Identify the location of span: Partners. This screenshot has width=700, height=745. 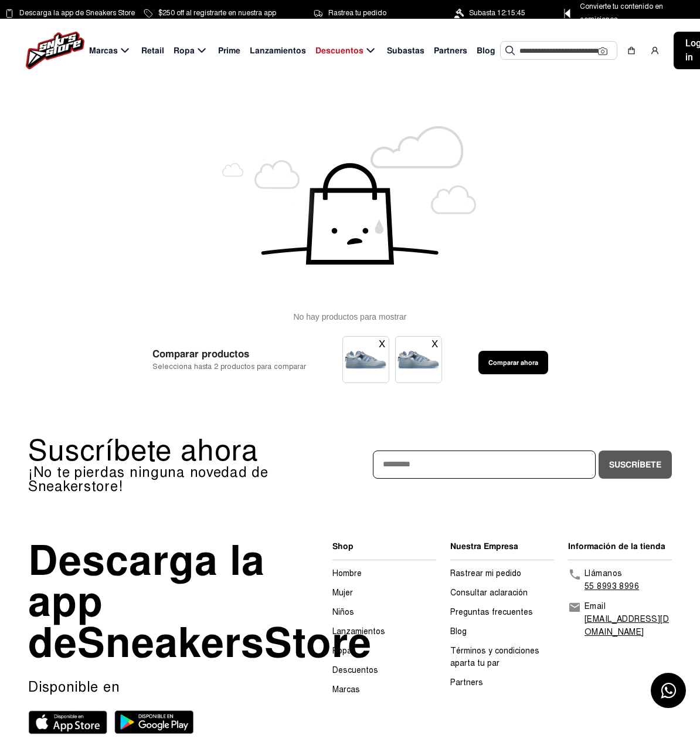
(450, 50).